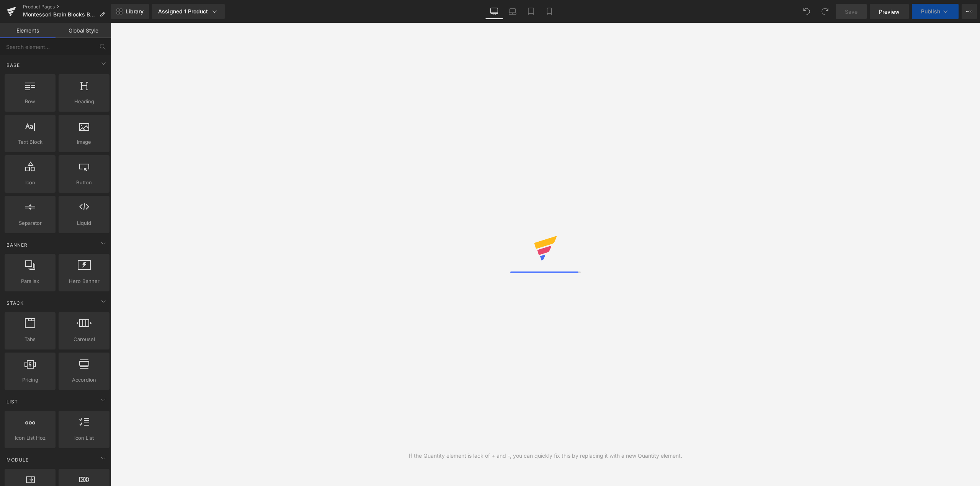  What do you see at coordinates (531, 11) in the screenshot?
I see `a: Tablet` at bounding box center [531, 11].